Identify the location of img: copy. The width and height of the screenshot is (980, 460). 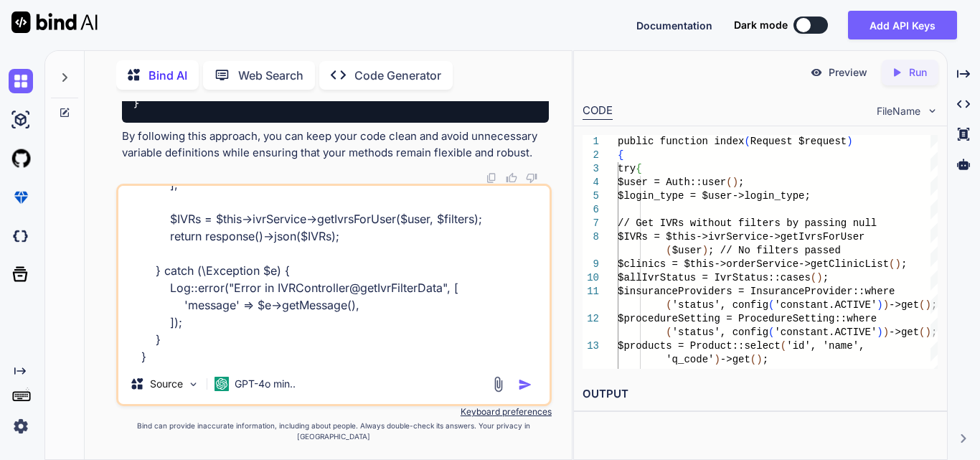
(492, 178).